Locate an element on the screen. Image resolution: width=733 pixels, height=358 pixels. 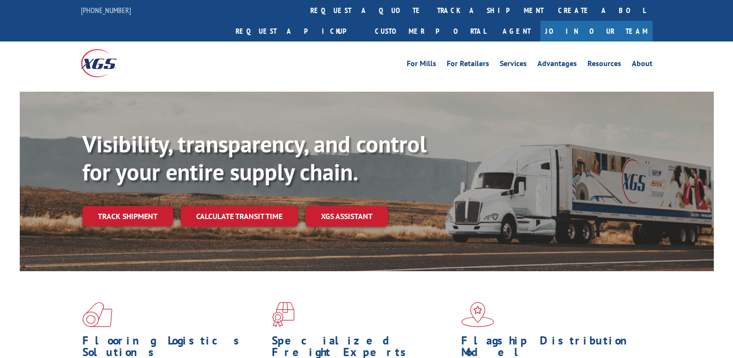
img: xgs-icon-focused-on-flooring-red is located at coordinates (283, 314).